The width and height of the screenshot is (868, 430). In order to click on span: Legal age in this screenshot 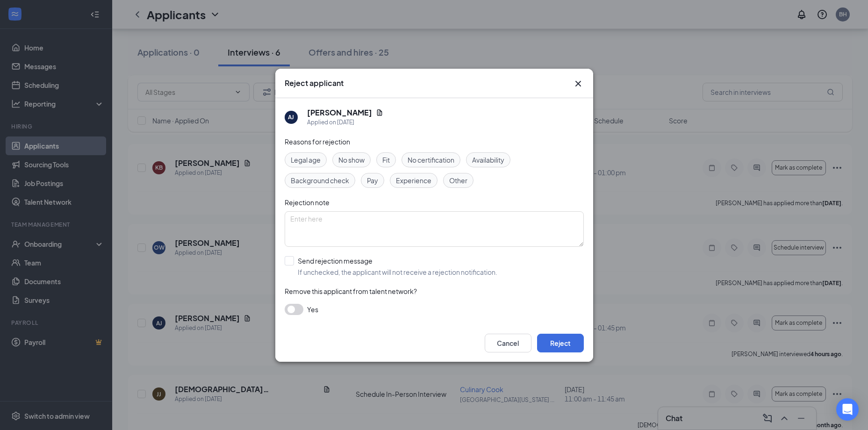, I will do `click(306, 160)`.